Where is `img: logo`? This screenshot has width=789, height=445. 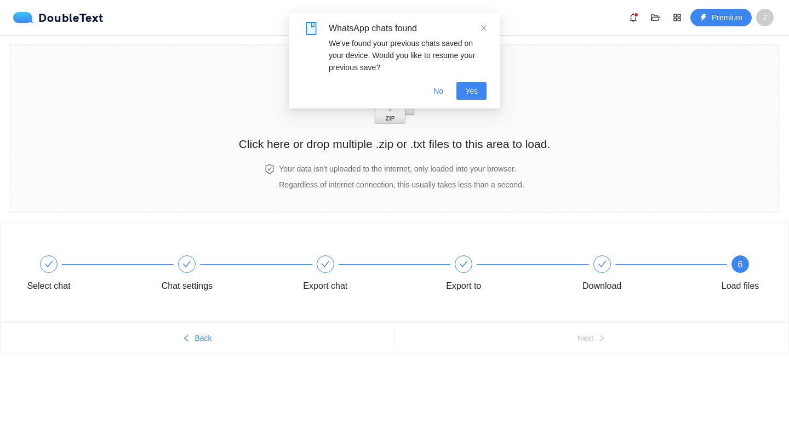 img: logo is located at coordinates (26, 18).